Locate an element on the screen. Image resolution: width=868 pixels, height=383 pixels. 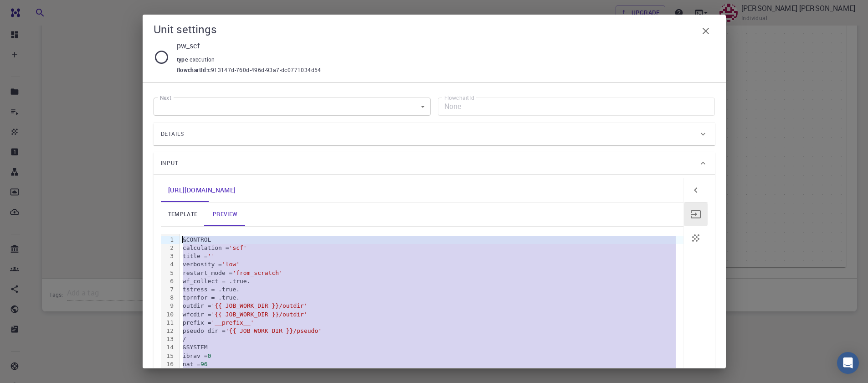
span: type is located at coordinates (183, 59).